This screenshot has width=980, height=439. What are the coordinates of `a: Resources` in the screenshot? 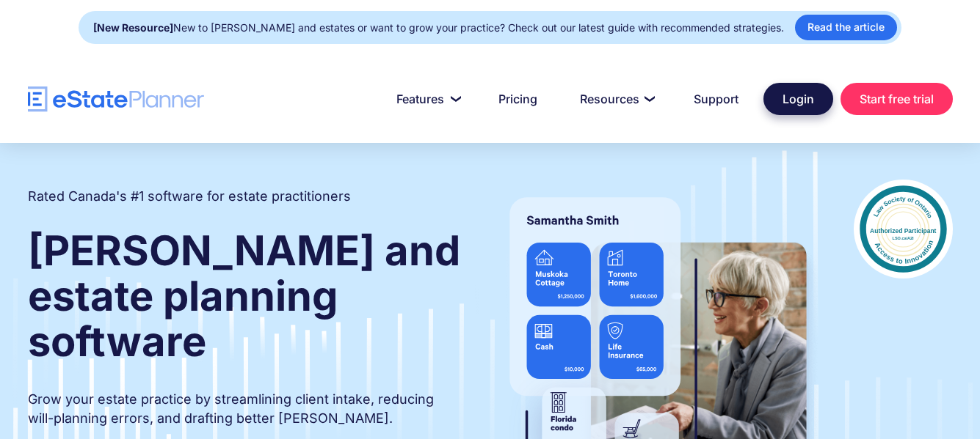 It's located at (615, 99).